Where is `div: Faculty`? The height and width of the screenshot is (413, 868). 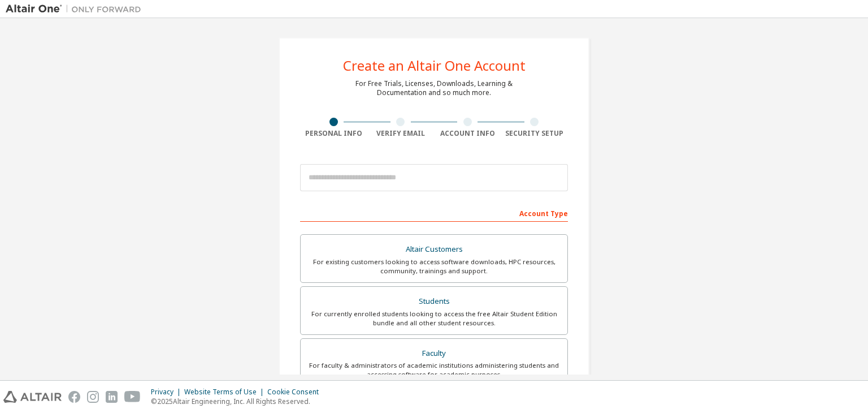 div: Faculty is located at coordinates (434, 353).